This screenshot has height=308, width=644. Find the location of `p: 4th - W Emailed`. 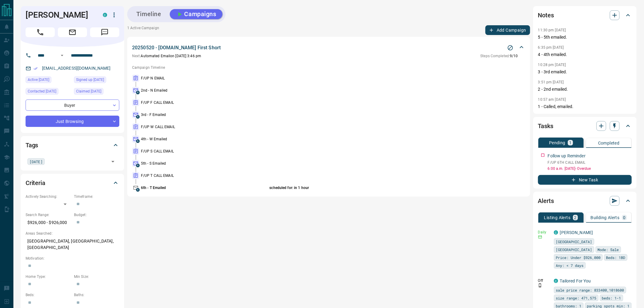

p: 4th - W Emailed is located at coordinates (205, 139).